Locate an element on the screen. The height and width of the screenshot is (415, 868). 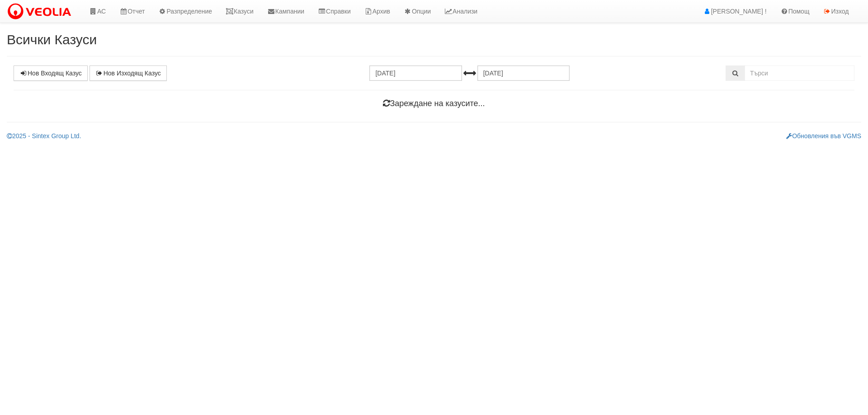
input: Търсене по Идентификатор, Бл/Вх/Ап, Тип, Описание, Моб. Номер, Имейл, Файл, Коментар, is located at coordinates (799, 73).